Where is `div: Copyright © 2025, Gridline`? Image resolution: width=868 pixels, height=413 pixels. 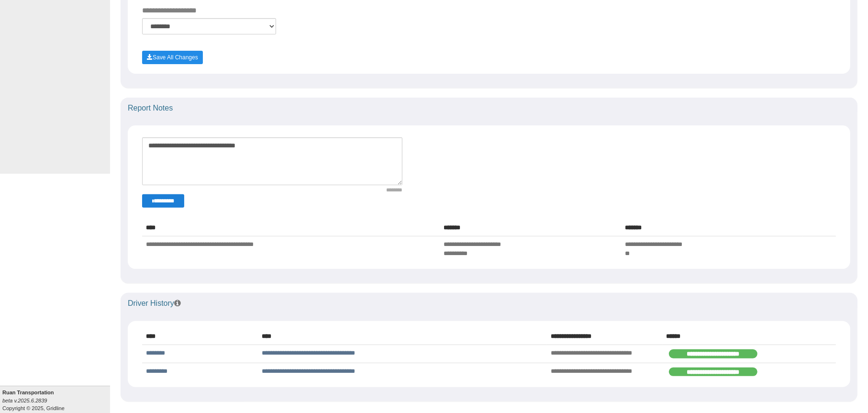
div: Copyright © 2025, Gridline is located at coordinates (56, 400).